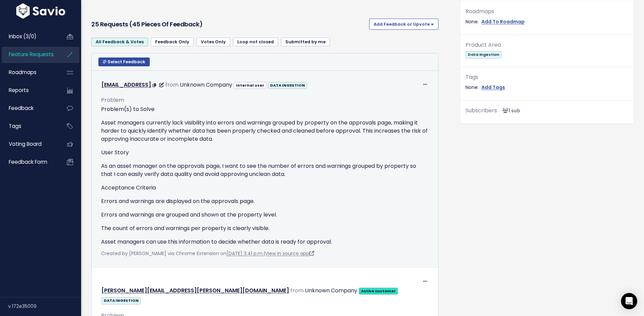  I want to click on span: Reports, so click(19, 90).